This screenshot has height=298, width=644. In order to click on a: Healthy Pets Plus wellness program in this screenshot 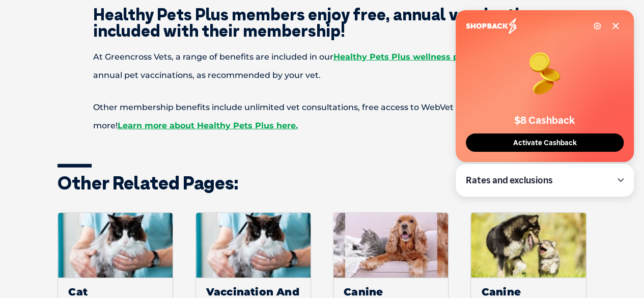, I will do `click(412, 57)`.